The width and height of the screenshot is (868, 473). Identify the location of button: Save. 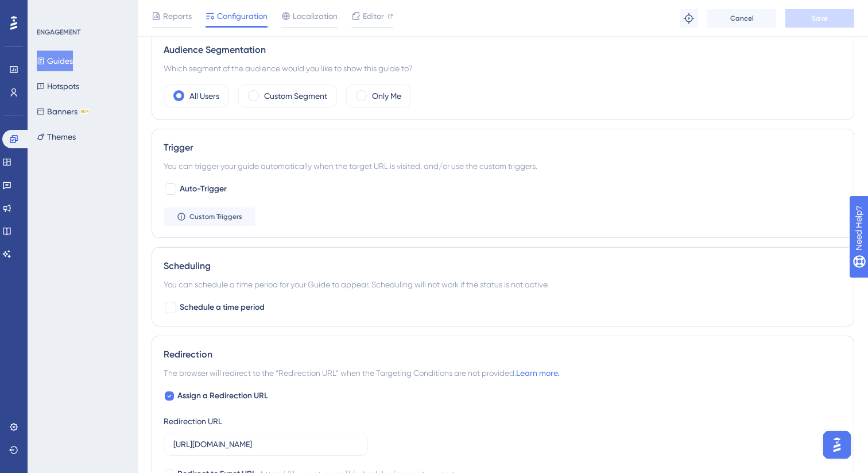
(820, 19).